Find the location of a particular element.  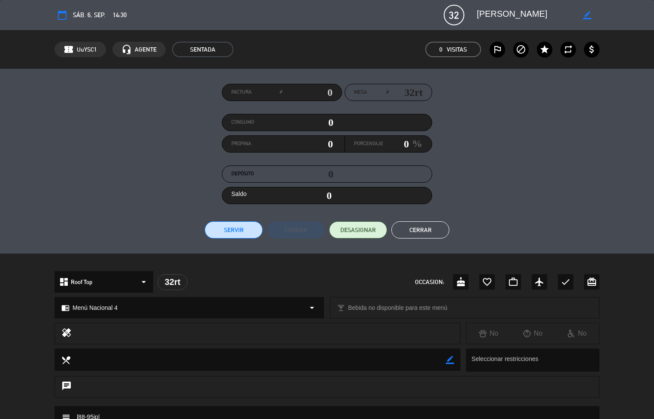

i: check is located at coordinates (566, 282).